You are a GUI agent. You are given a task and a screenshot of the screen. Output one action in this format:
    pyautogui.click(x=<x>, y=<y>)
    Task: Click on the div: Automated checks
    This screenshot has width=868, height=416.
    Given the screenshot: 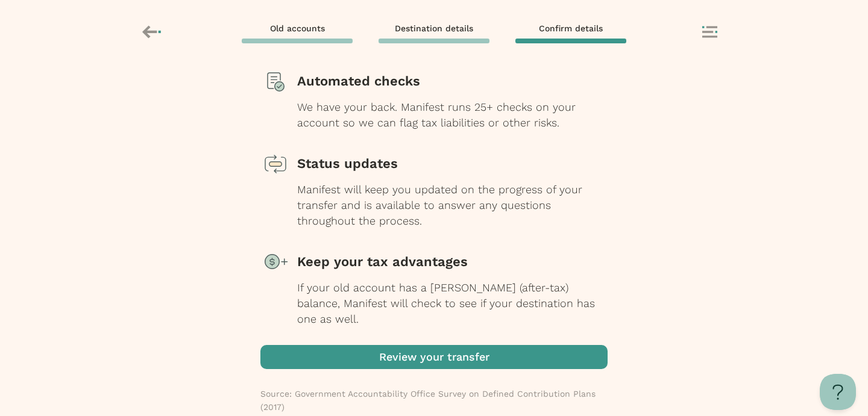 What is the action you would take?
    pyautogui.click(x=452, y=81)
    